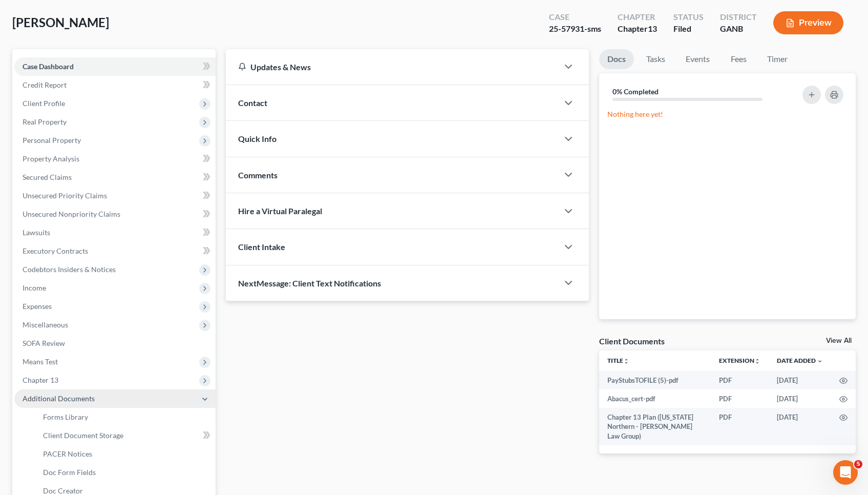 This screenshot has width=868, height=495. I want to click on div: Filed, so click(688, 29).